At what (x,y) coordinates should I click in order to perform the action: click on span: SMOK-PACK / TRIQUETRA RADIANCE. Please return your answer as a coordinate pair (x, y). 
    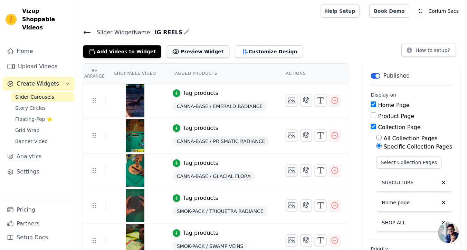
    Looking at the image, I should click on (220, 211).